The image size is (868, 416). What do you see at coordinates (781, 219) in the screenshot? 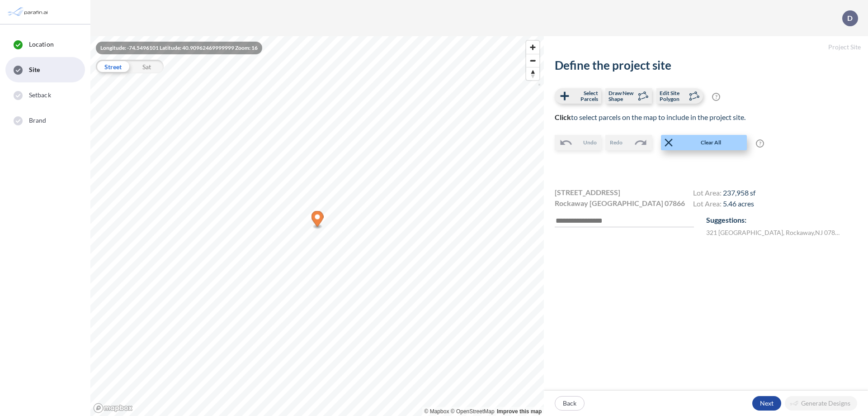
I see `p: Suggestions:` at bounding box center [781, 219].